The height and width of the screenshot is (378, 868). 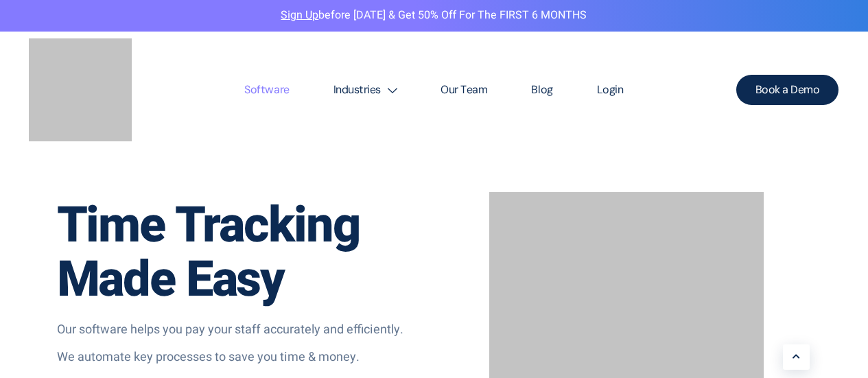 I want to click on p: Our software helps you pay your staff accurately and efficiently., so click(x=242, y=330).